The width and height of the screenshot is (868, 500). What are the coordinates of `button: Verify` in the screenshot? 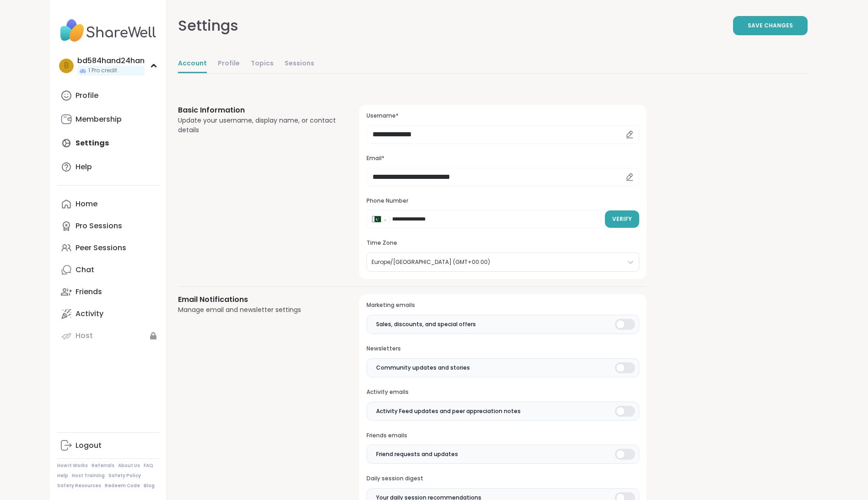 It's located at (622, 219).